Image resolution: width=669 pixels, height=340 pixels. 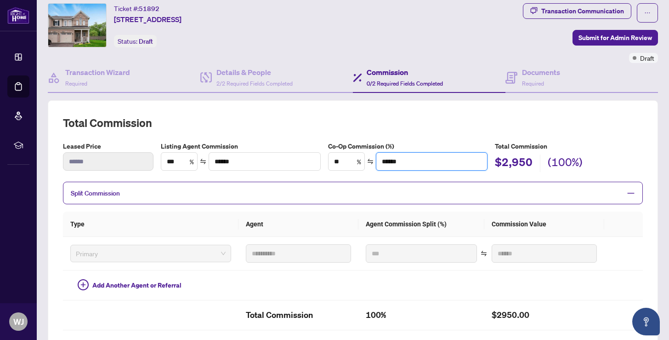 What do you see at coordinates (514, 163) in the screenshot?
I see `h2: $2,950` at bounding box center [514, 163].